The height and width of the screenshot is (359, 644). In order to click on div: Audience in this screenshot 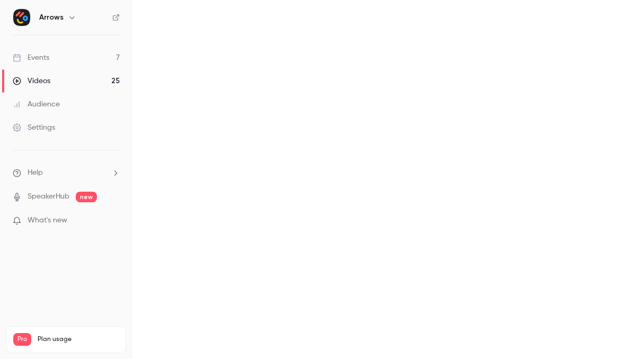, I will do `click(36, 104)`.